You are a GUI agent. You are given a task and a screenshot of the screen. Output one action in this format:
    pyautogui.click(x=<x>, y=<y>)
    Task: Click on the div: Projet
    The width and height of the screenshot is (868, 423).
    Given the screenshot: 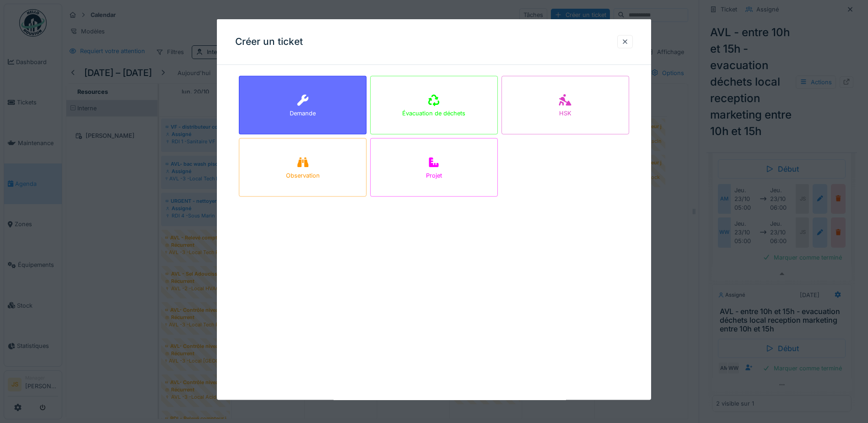 What is the action you would take?
    pyautogui.click(x=434, y=175)
    